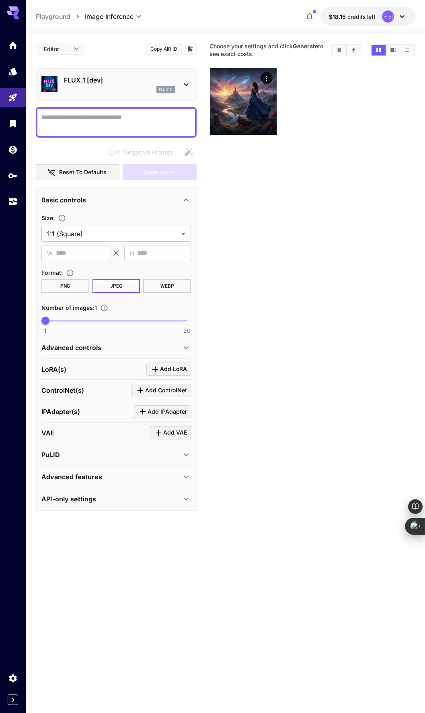 The height and width of the screenshot is (713, 425). I want to click on button: Show media in video view, so click(393, 50).